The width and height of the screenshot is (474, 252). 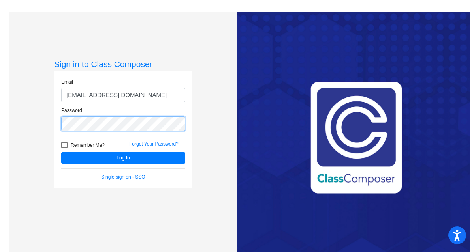 What do you see at coordinates (71, 111) in the screenshot?
I see `label: Password` at bounding box center [71, 111].